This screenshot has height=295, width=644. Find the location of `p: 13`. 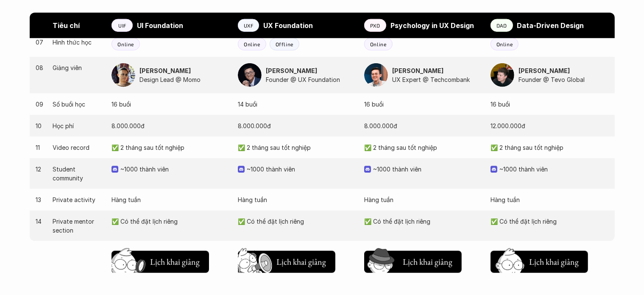

p: 13 is located at coordinates (40, 199).